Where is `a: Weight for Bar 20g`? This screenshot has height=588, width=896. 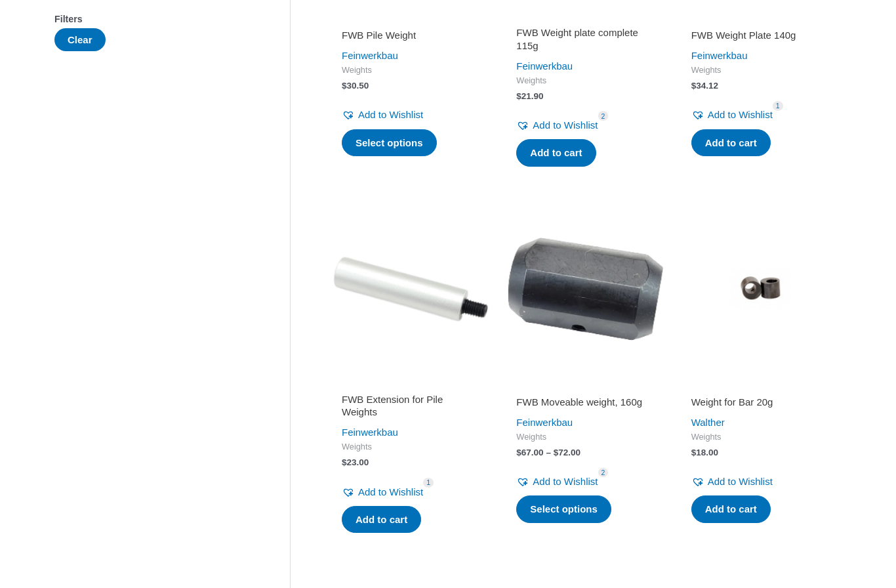 a: Weight for Bar 20g is located at coordinates (760, 404).